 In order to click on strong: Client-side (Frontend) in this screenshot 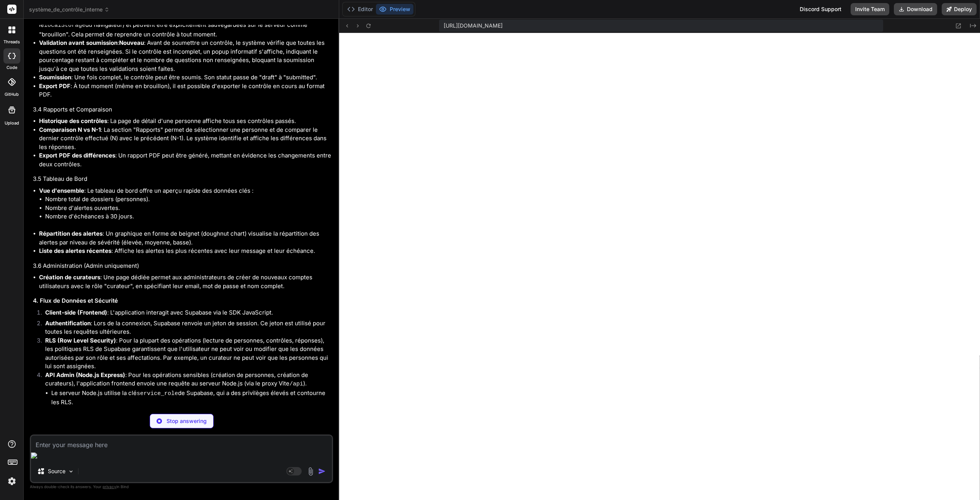, I will do `click(76, 312)`.